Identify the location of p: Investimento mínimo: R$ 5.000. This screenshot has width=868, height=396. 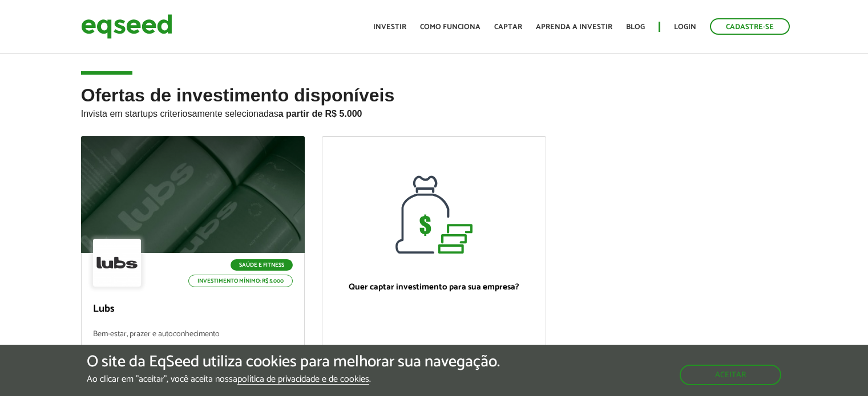
(240, 282).